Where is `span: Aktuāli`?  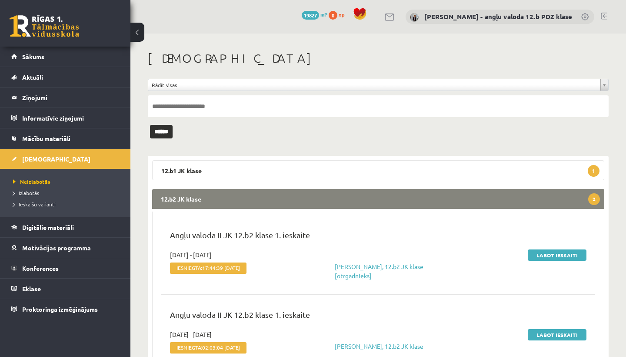 span: Aktuāli is located at coordinates (33, 77).